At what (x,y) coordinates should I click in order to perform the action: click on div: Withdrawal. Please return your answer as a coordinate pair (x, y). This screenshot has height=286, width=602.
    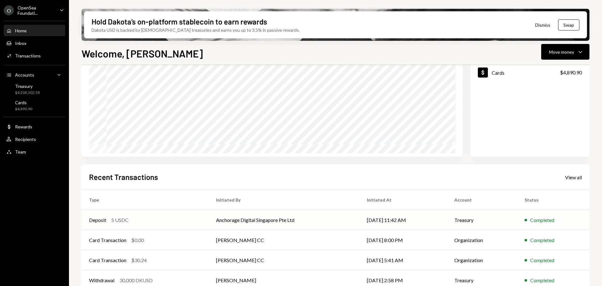
    Looking at the image, I should click on (102, 280).